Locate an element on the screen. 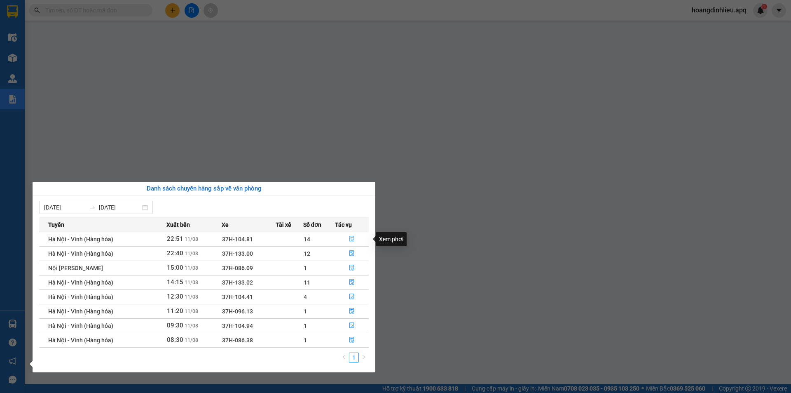 The width and height of the screenshot is (791, 393). span: swap-right is located at coordinates (92, 207).